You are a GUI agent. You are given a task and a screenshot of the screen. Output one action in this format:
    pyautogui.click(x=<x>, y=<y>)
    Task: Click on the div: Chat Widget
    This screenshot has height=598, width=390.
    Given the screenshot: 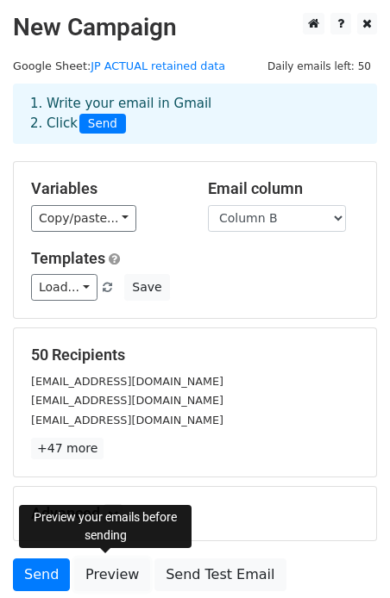 What is the action you would take?
    pyautogui.click(x=346, y=557)
    